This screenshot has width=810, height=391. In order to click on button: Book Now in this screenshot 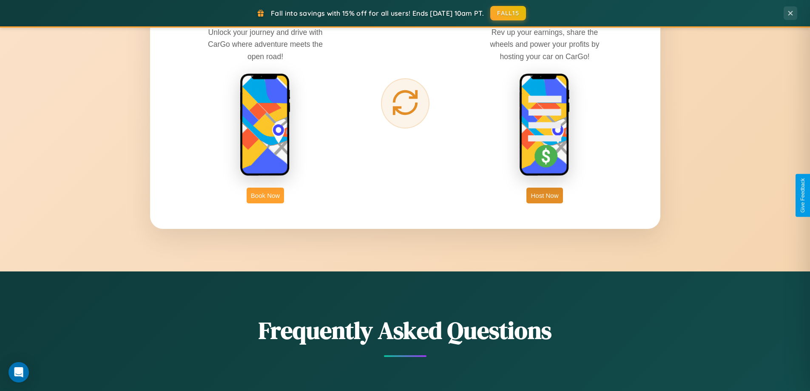, I will do `click(265, 195)`.